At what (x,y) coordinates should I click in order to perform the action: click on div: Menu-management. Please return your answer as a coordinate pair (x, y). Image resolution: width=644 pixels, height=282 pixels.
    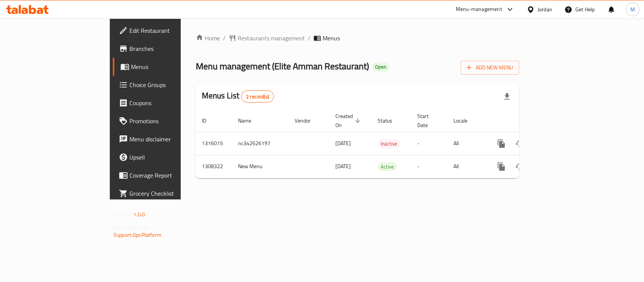
    Looking at the image, I should click on (479, 9).